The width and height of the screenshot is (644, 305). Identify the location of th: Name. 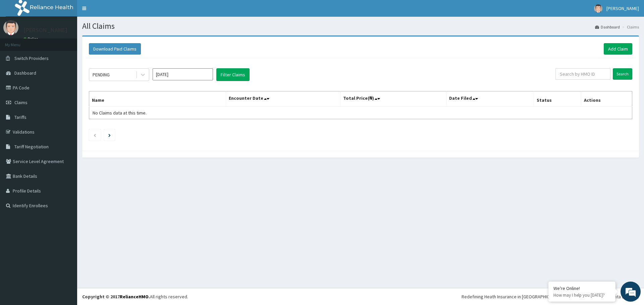
(157, 99).